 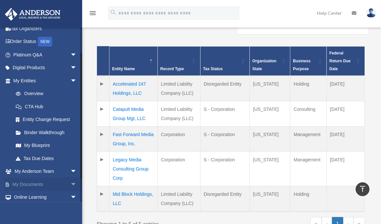 What do you see at coordinates (46, 120) in the screenshot?
I see `a: Entity Change Request` at bounding box center [46, 120].